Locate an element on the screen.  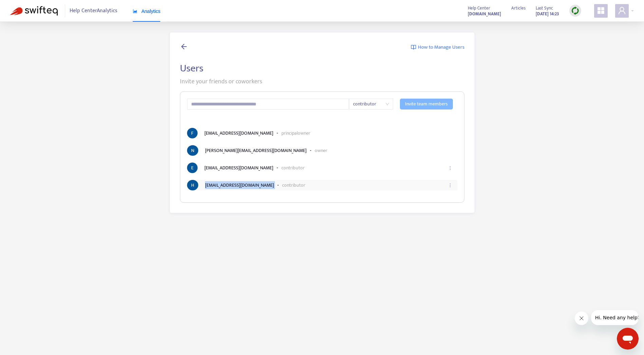
span: contributor is located at coordinates (371, 104).